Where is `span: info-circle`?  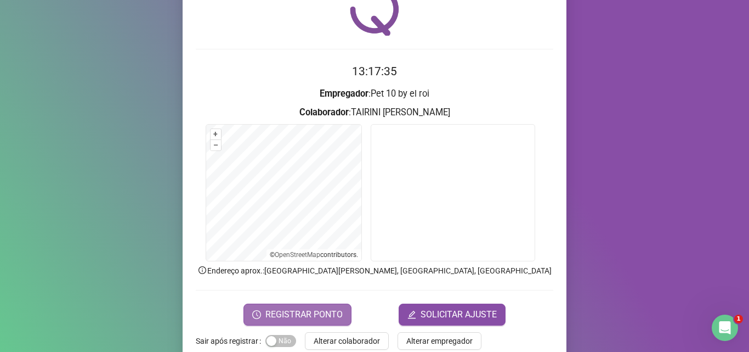
span: info-circle is located at coordinates (202, 270).